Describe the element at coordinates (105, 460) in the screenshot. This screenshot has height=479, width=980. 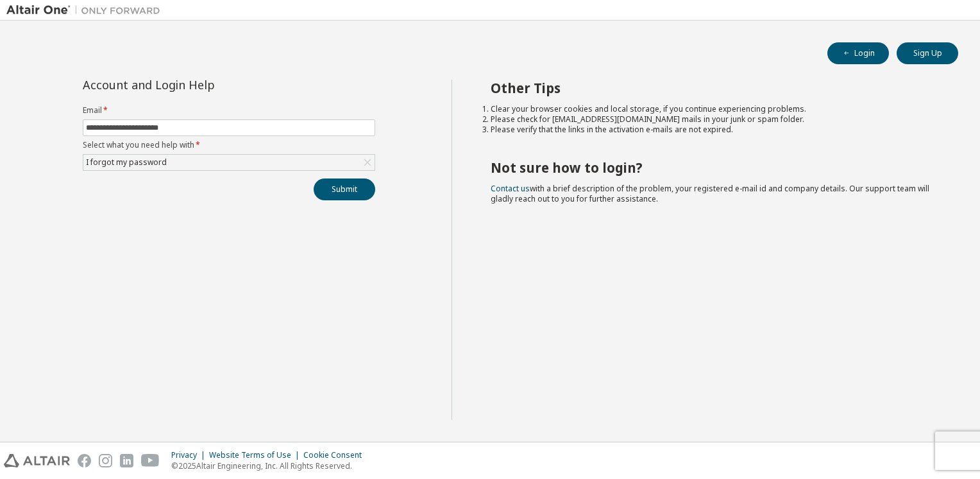
I see `img: instagram.svg` at that location.